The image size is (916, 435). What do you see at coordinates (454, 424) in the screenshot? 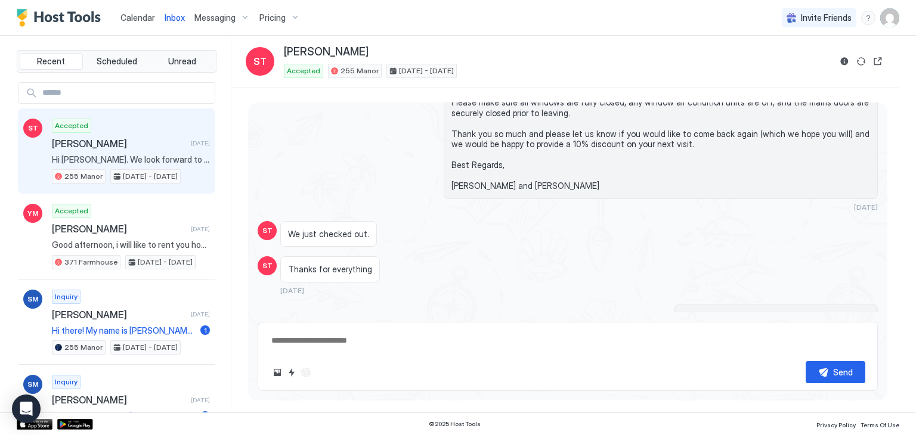
I see `span: © 2025 Host Tools` at bounding box center [454, 424].